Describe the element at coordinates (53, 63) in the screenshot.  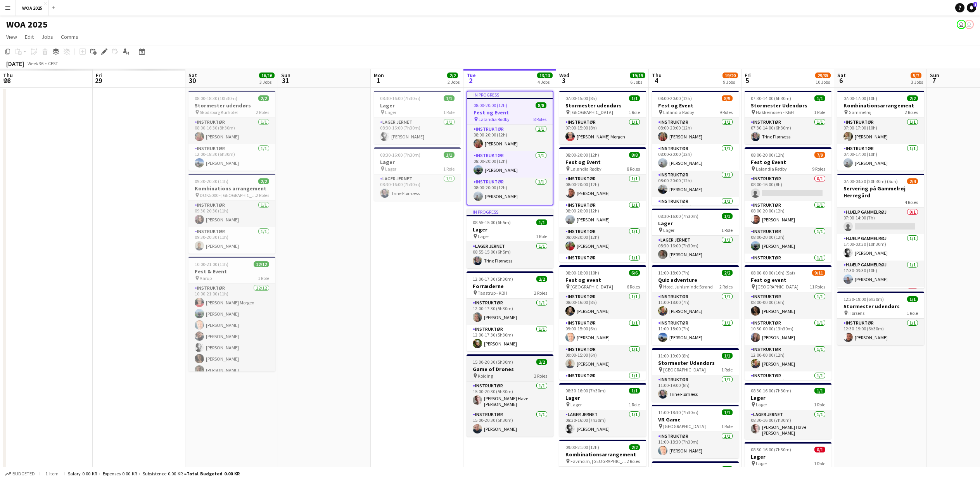
I see `div: CEST` at that location.